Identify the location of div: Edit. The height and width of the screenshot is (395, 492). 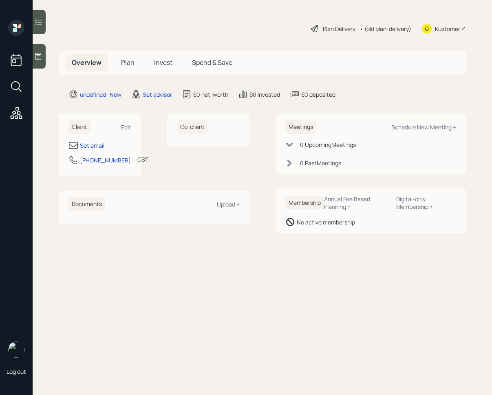
(126, 127).